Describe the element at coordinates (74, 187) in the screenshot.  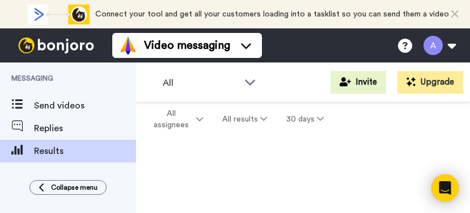
I see `span: Collapse menu` at that location.